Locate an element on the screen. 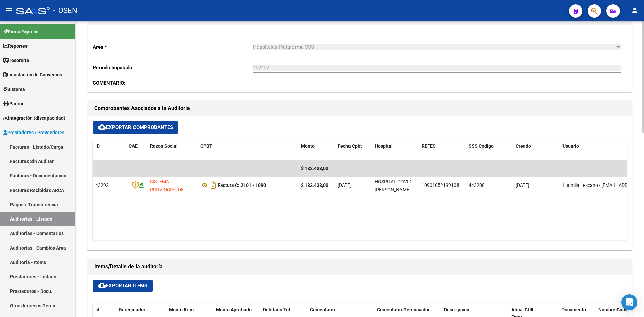 The height and width of the screenshot is (317, 644). span: Gerenciador is located at coordinates (132, 309).